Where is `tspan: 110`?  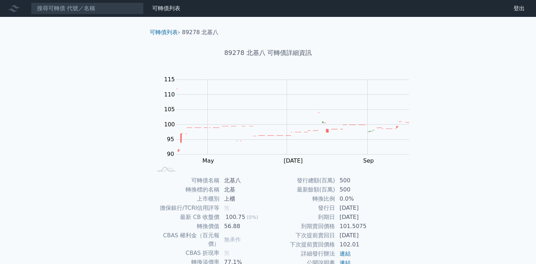 tspan: 110 is located at coordinates (169, 94).